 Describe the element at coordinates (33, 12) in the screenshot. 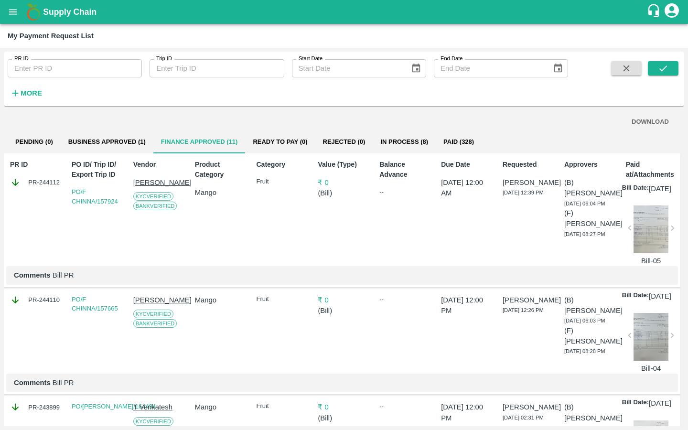

I see `img: logo` at that location.